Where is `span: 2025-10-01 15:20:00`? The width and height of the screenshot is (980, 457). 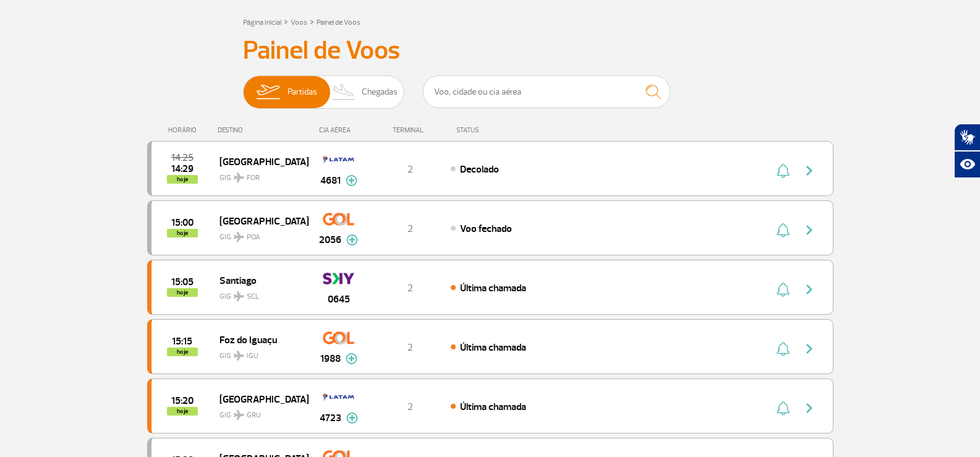
span: 2025-10-01 15:20:00 is located at coordinates (182, 401).